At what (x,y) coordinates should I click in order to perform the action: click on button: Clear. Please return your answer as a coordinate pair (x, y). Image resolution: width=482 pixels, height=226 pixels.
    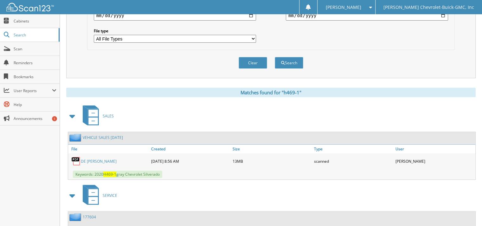
    Looking at the image, I should click on (253, 63).